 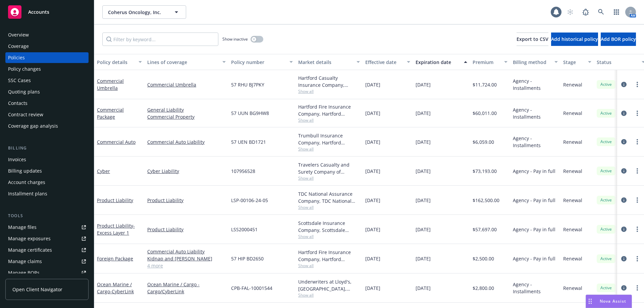 I want to click on div: Manage claims, so click(x=25, y=261).